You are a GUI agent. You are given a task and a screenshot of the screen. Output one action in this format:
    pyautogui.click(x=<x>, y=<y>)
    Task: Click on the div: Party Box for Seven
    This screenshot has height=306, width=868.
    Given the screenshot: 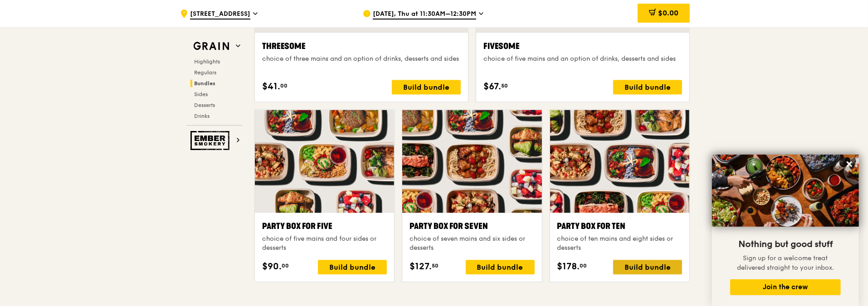 What is the action you would take?
    pyautogui.click(x=472, y=226)
    